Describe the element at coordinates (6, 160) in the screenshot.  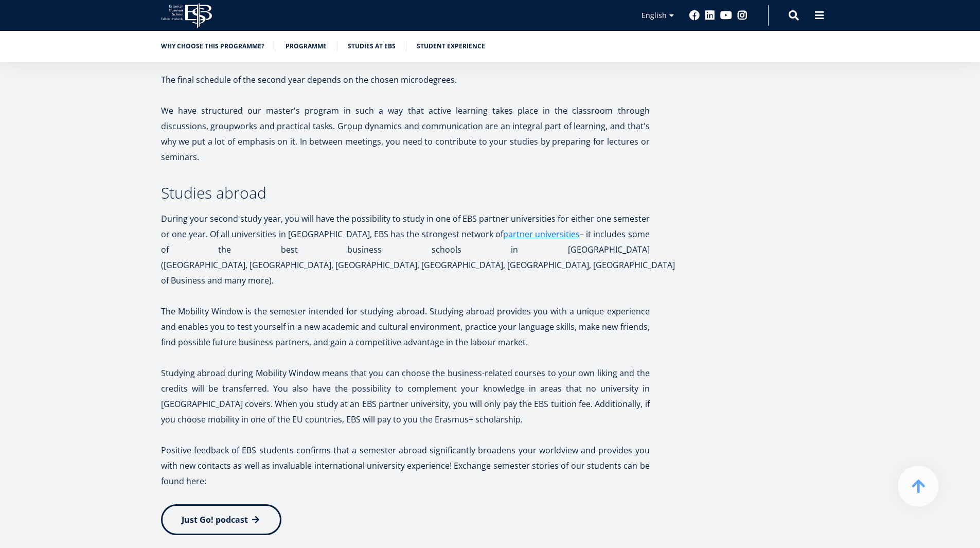
I see `input: Two-year MBA` at that location.